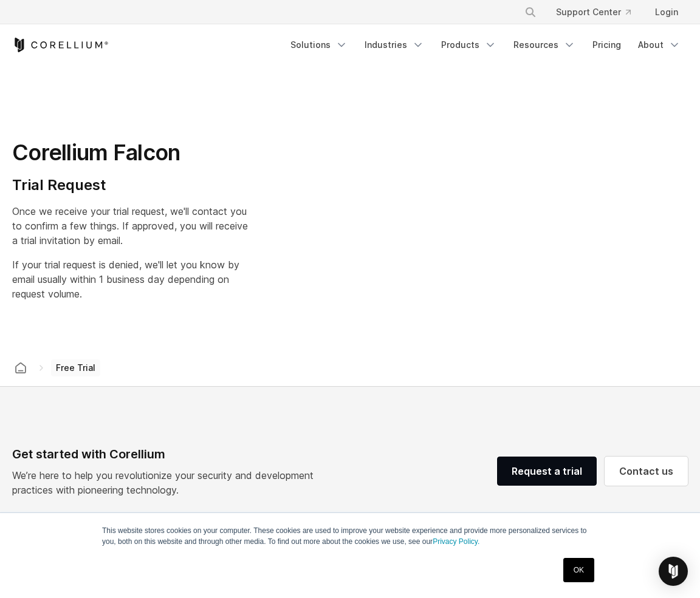 The height and width of the screenshot is (598, 700). What do you see at coordinates (579, 570) in the screenshot?
I see `a: OK` at bounding box center [579, 570].